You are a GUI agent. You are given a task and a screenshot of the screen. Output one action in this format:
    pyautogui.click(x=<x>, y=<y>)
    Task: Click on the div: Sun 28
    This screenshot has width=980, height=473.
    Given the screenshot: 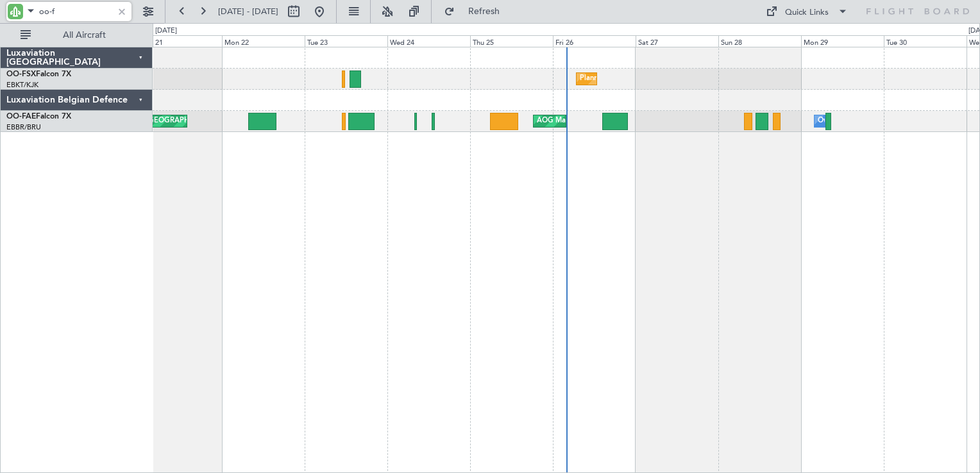 What is the action you would take?
    pyautogui.click(x=760, y=41)
    